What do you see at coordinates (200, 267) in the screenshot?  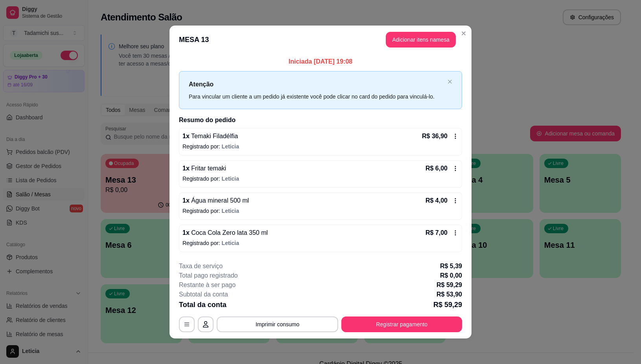 I see `p: Taxa de serviço` at bounding box center [200, 267].